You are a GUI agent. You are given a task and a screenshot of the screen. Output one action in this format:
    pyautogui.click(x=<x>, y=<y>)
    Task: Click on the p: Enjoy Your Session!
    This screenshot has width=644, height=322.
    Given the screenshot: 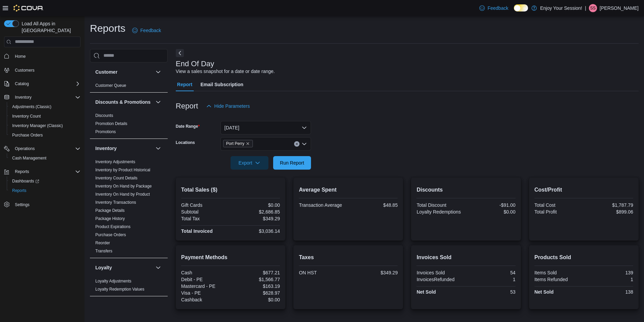 What is the action you would take?
    pyautogui.click(x=561, y=8)
    